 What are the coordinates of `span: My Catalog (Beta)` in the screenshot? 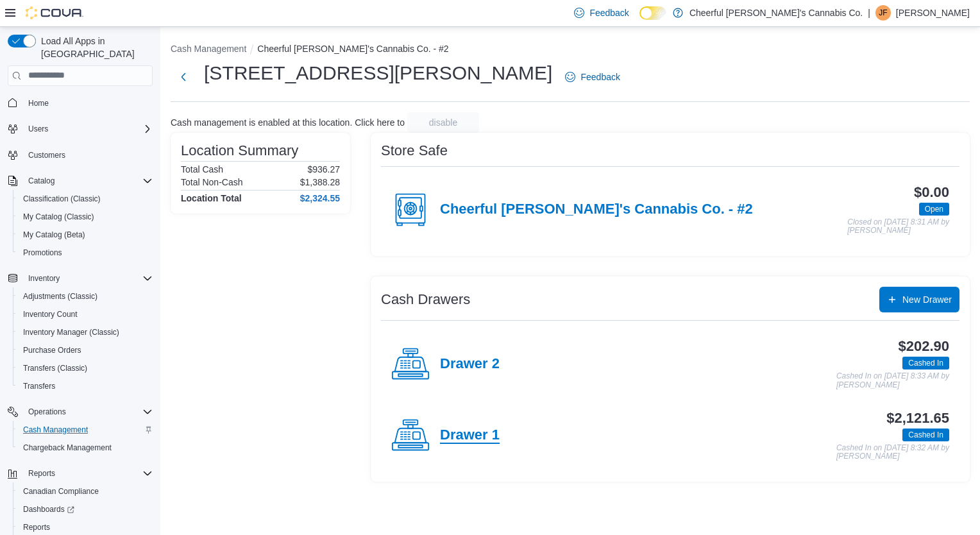 It's located at (53, 235).